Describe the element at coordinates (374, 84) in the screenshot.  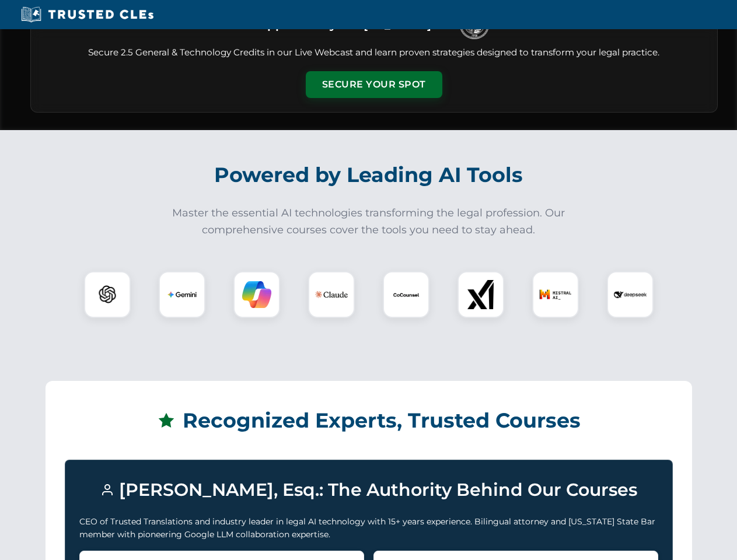
I see `button: Secure Your Spot` at that location.